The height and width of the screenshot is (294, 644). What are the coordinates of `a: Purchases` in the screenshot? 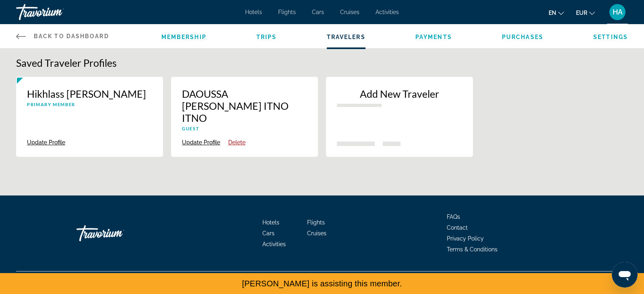 It's located at (522, 37).